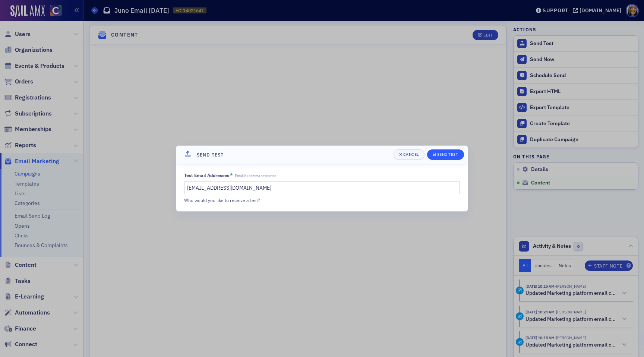 The height and width of the screenshot is (357, 644). Describe the element at coordinates (411, 154) in the screenshot. I see `div: Cancel` at that location.